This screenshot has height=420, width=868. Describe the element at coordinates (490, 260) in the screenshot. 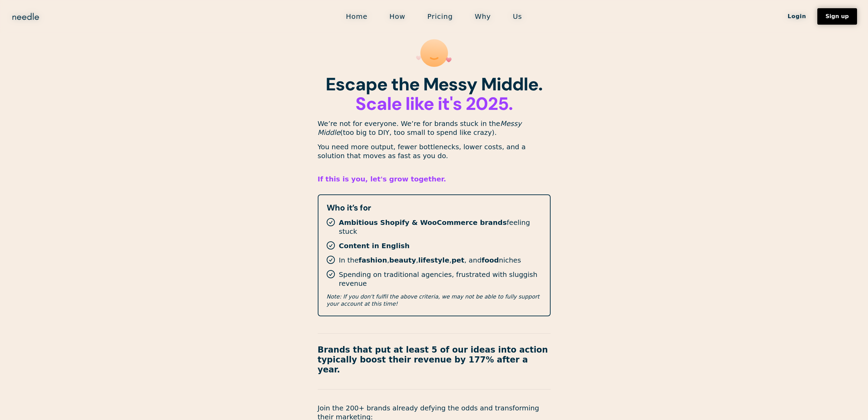

I see `strong: food` at that location.